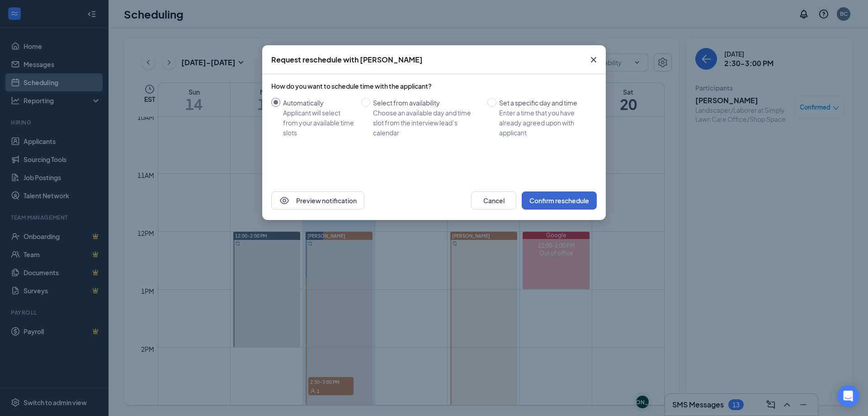 The image size is (868, 416). What do you see at coordinates (426, 103) in the screenshot?
I see `div: Select from availability` at bounding box center [426, 103].